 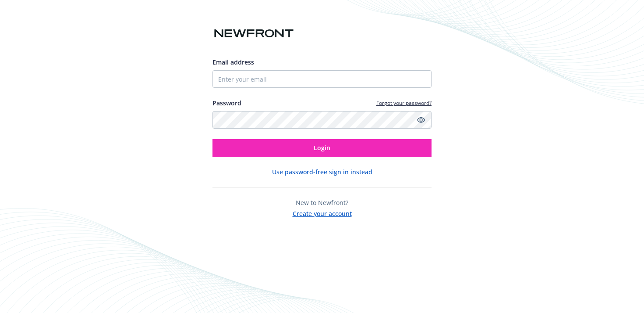 What do you see at coordinates (322, 171) in the screenshot?
I see `button: Use password-free sign in instead` at bounding box center [322, 171].